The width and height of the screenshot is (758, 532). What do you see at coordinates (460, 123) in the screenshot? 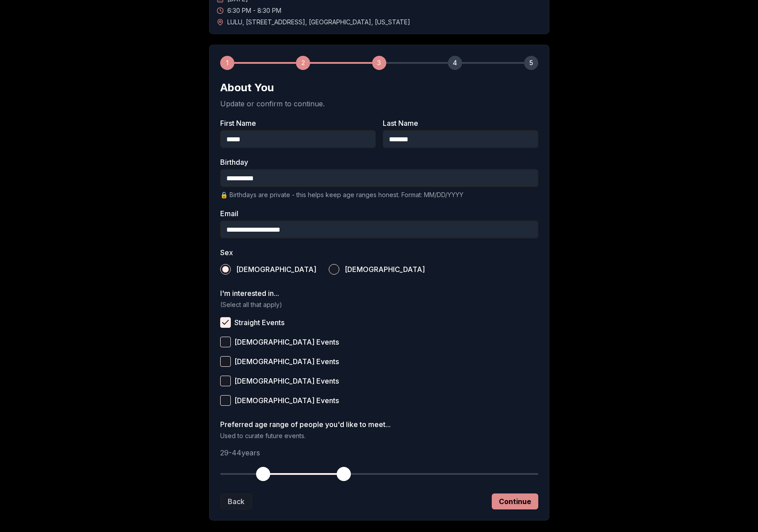
I see `label: Last Name` at bounding box center [460, 123].